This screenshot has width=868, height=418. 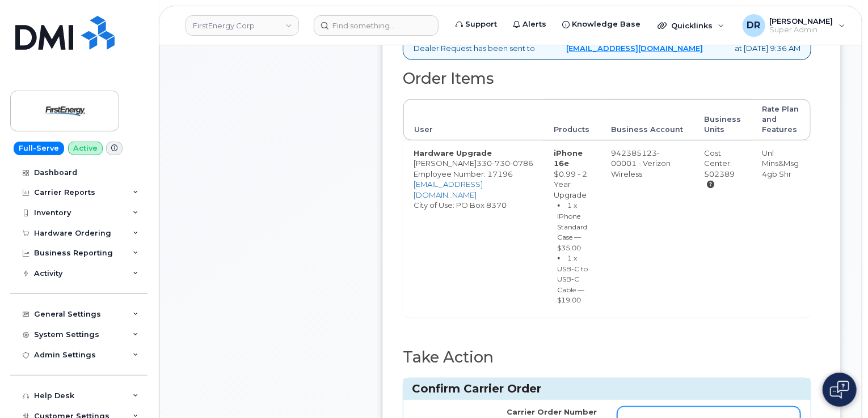 I want to click on h3: Confirm Carrier Order, so click(x=607, y=389).